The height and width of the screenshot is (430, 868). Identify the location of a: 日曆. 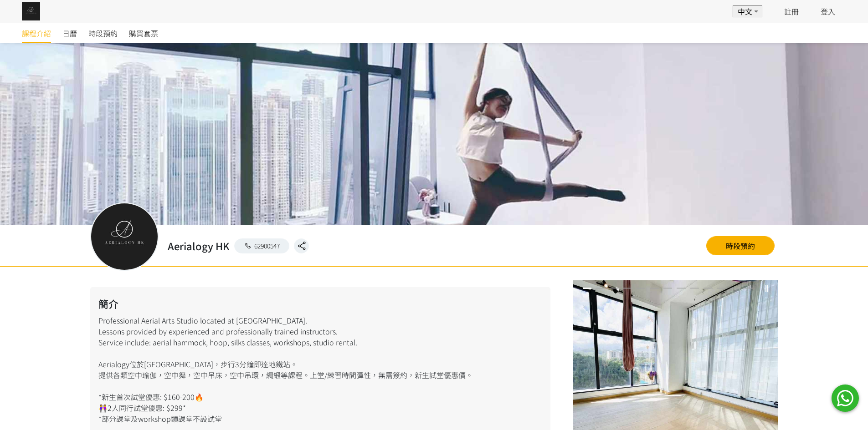
(70, 33).